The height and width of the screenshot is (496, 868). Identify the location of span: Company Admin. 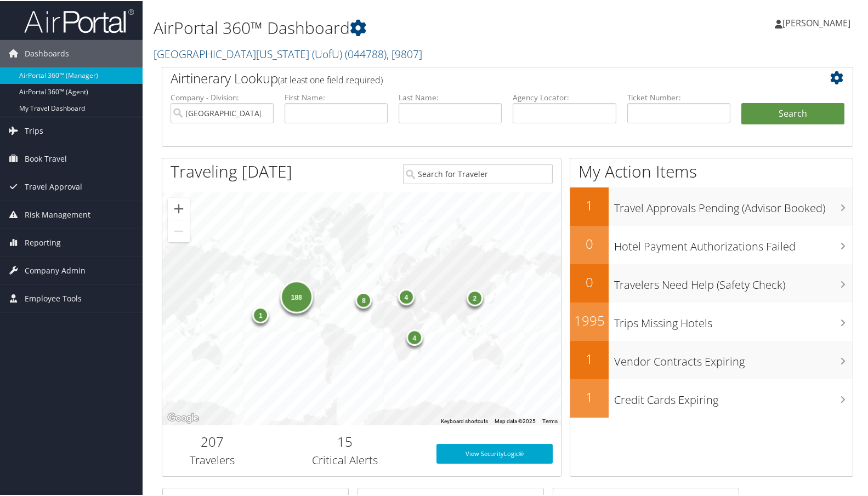
(55, 270).